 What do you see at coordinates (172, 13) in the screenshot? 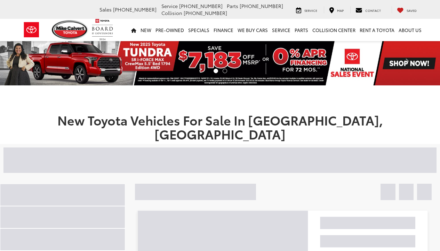
I see `span: Collision` at bounding box center [172, 13].